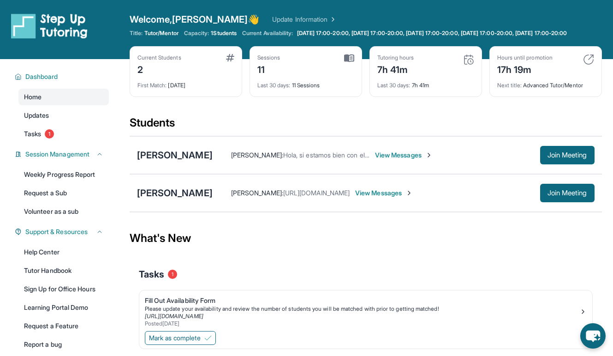  Describe the element at coordinates (208, 338) in the screenshot. I see `img: Mark as complete` at that location.